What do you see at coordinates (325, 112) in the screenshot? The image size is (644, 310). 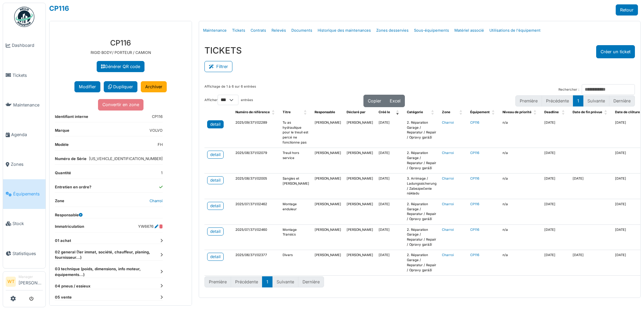 I see `span: Responsable` at bounding box center [325, 112].